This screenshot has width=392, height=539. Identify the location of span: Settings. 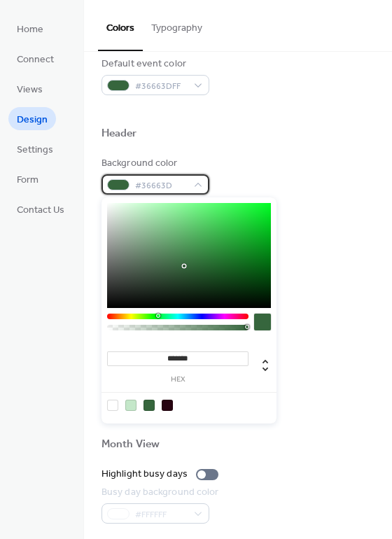
(35, 150).